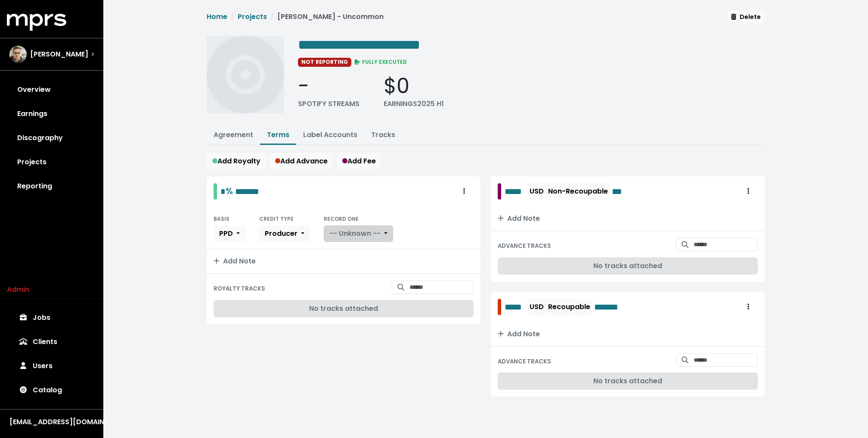  I want to click on a: Earnings, so click(52, 114).